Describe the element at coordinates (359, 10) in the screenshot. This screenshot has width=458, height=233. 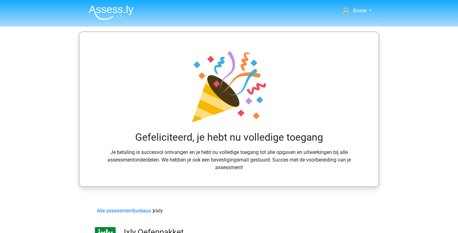
I see `span: Bosse` at that location.